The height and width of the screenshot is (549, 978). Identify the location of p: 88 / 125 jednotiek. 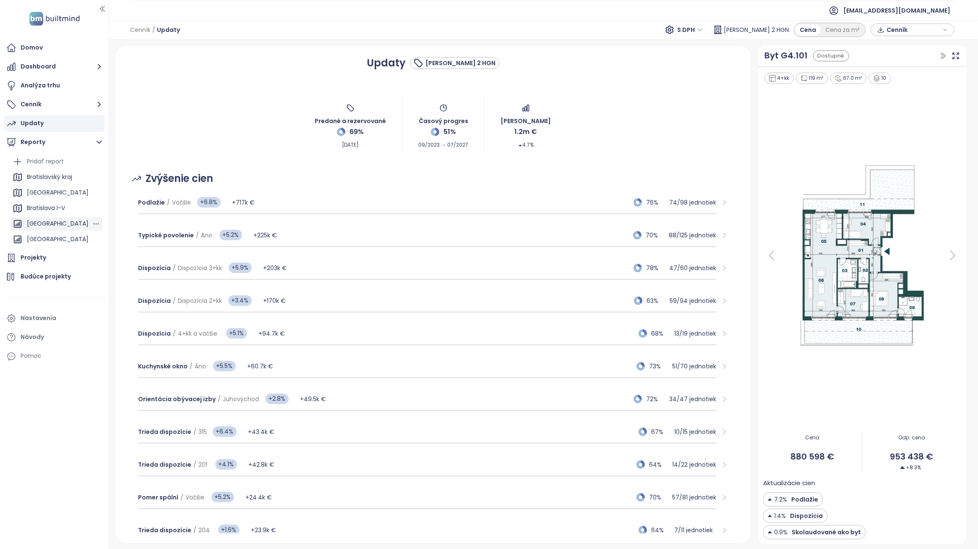
(693, 235).